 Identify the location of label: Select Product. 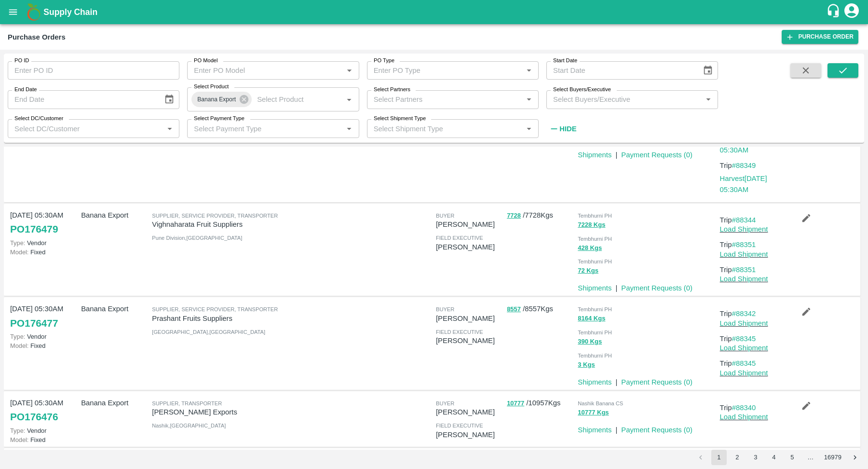
(211, 87).